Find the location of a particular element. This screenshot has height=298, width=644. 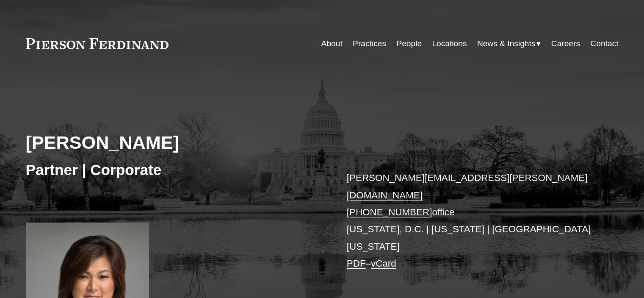

h3: Partner | Corporate is located at coordinates (174, 170).